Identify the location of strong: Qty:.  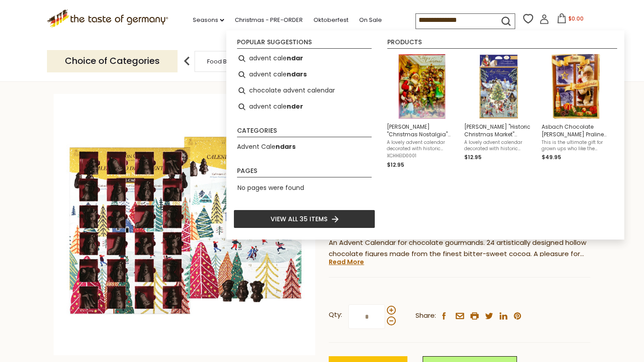
(335, 314).